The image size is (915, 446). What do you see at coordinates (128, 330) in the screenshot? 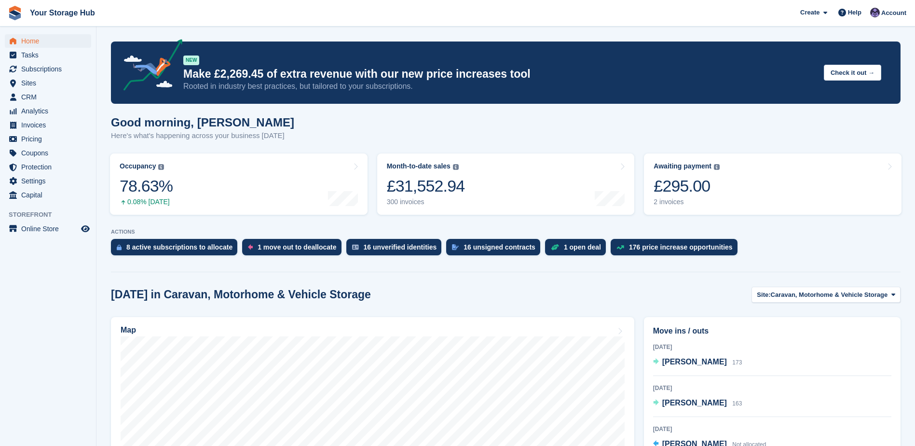
I see `h2: Map` at bounding box center [128, 330].